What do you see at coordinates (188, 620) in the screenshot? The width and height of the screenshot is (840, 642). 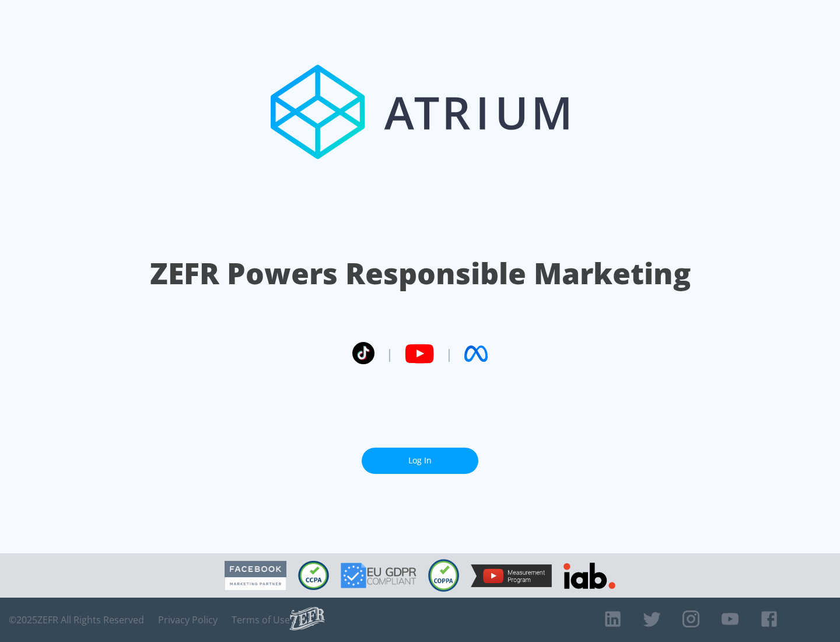 I see `a: Privacy Policy` at bounding box center [188, 620].